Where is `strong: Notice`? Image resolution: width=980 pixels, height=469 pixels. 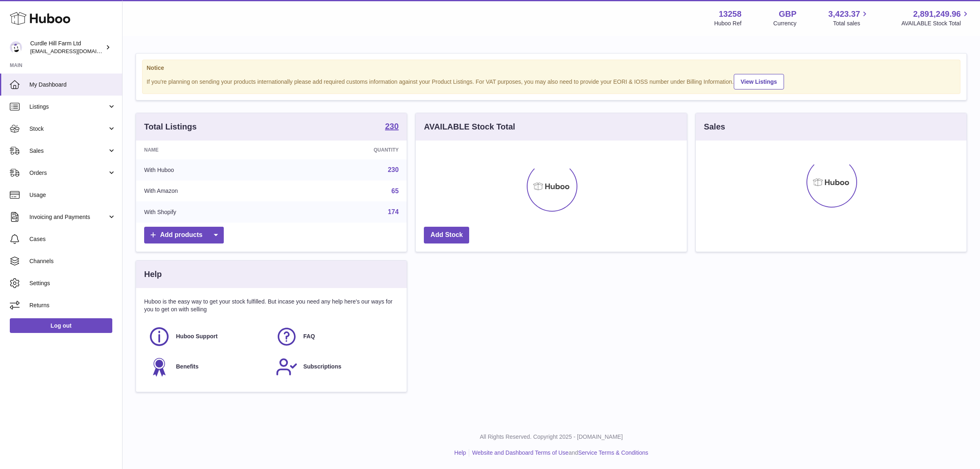
strong: Notice is located at coordinates (552, 68).